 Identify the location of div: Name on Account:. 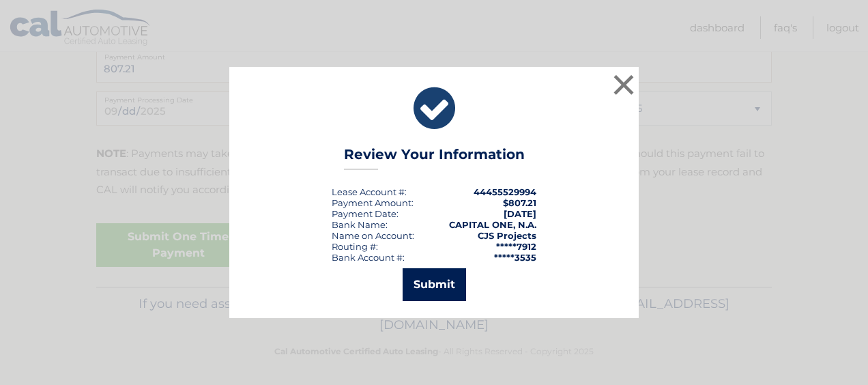
(372, 235).